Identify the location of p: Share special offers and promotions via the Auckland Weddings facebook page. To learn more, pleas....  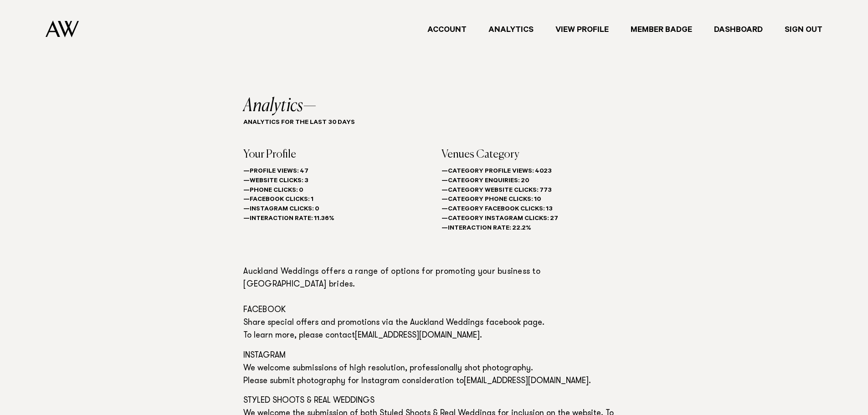
(434, 292).